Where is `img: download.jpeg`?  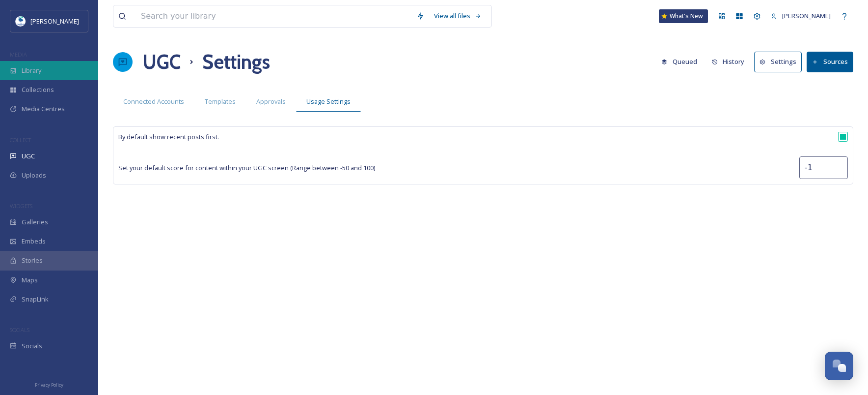
img: download.jpeg is located at coordinates (20, 21).